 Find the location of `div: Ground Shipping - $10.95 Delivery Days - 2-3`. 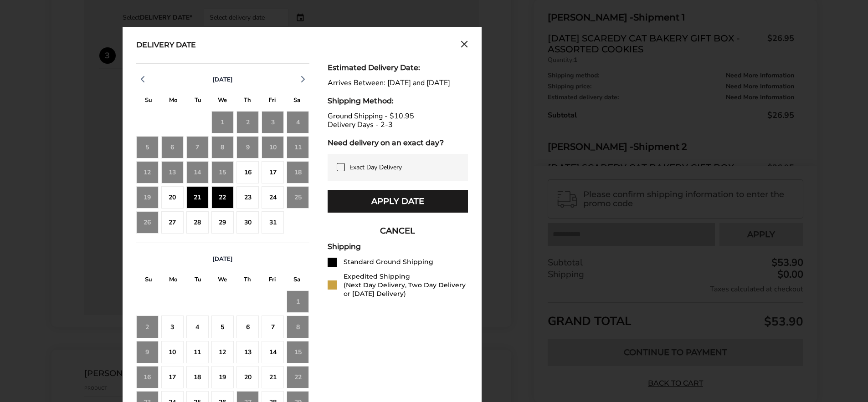

div: Ground Shipping - $10.95 Delivery Days - 2-3 is located at coordinates (398, 120).